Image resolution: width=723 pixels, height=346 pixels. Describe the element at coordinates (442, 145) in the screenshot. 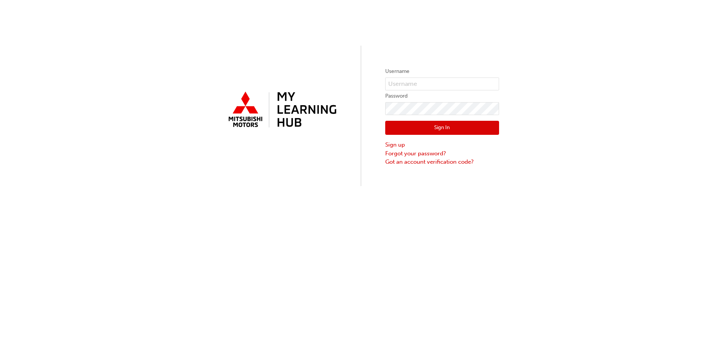

I see `a: Sign up` at that location.